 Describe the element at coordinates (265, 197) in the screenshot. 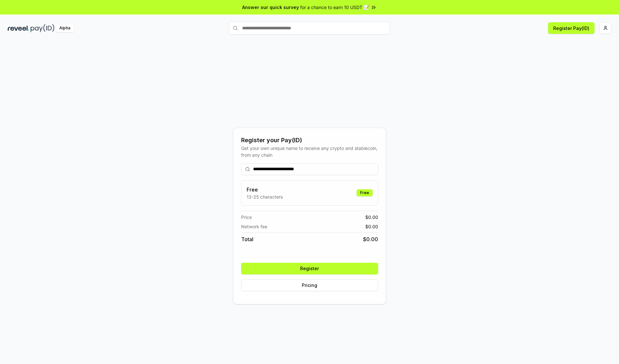

I see `p: 13-25 characters` at that location.